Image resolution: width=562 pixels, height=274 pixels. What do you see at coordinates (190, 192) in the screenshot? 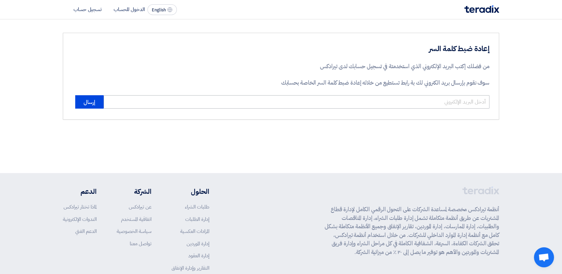
I see `li: الحلول` at bounding box center [190, 192].